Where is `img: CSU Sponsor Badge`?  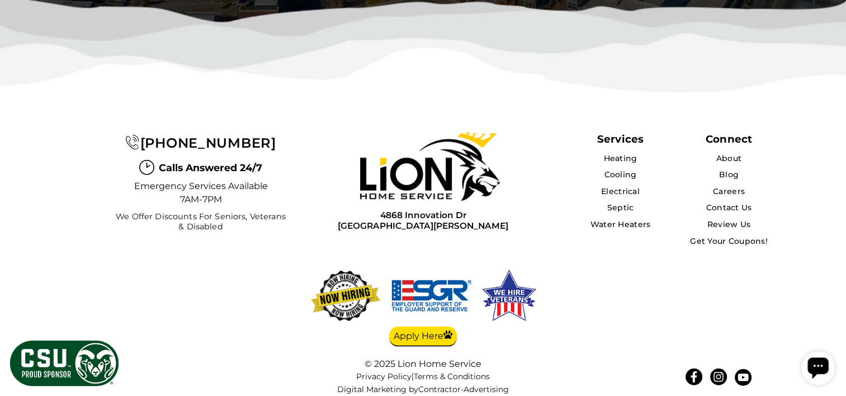 img: CSU Sponsor Badge is located at coordinates (64, 363).